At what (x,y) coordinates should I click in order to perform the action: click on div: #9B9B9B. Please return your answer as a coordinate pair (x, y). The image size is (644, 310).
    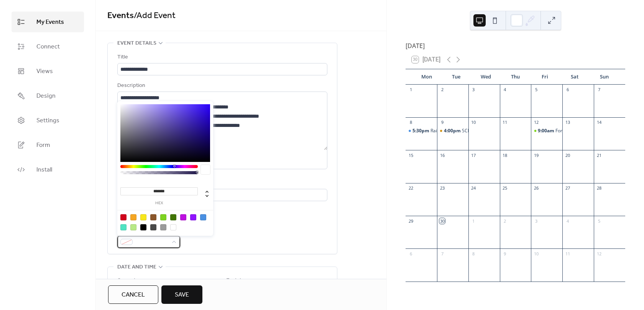
    Looking at the image, I should click on (163, 227).